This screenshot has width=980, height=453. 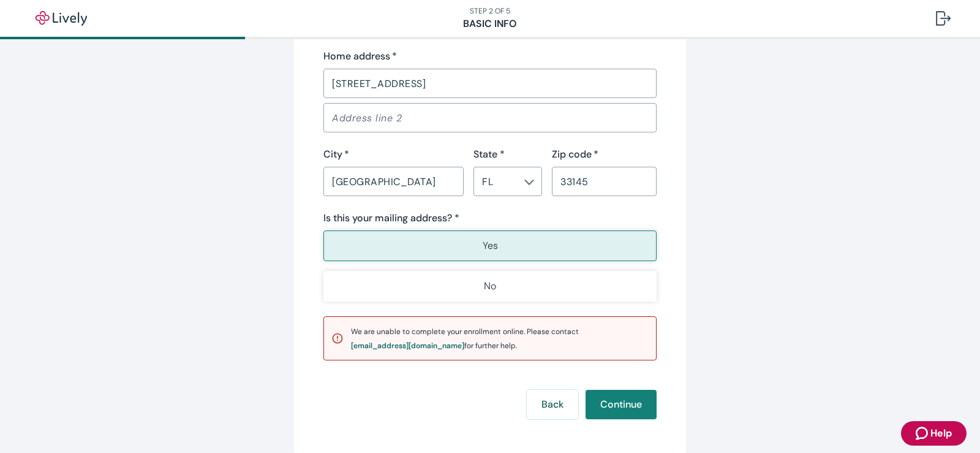 I want to click on label: Home address, so click(x=360, y=57).